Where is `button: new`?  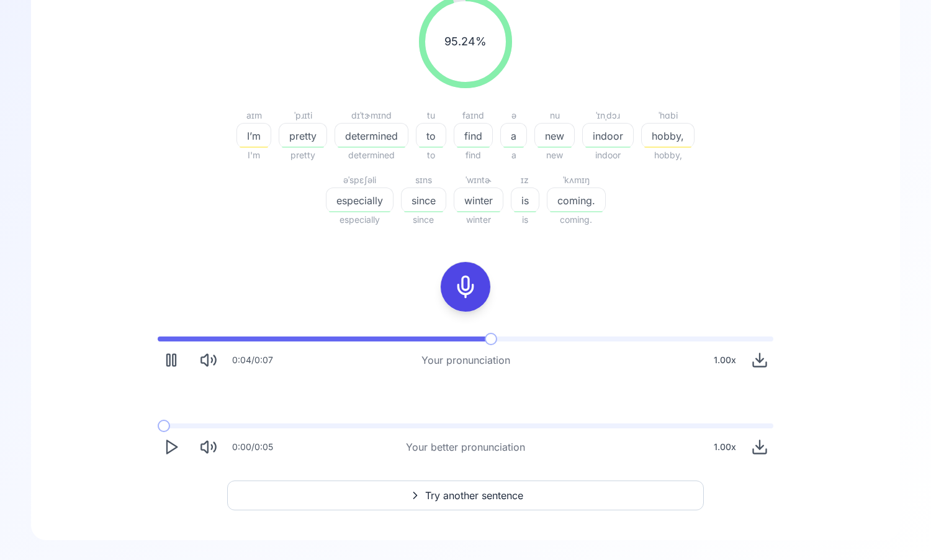 button: new is located at coordinates (554, 135).